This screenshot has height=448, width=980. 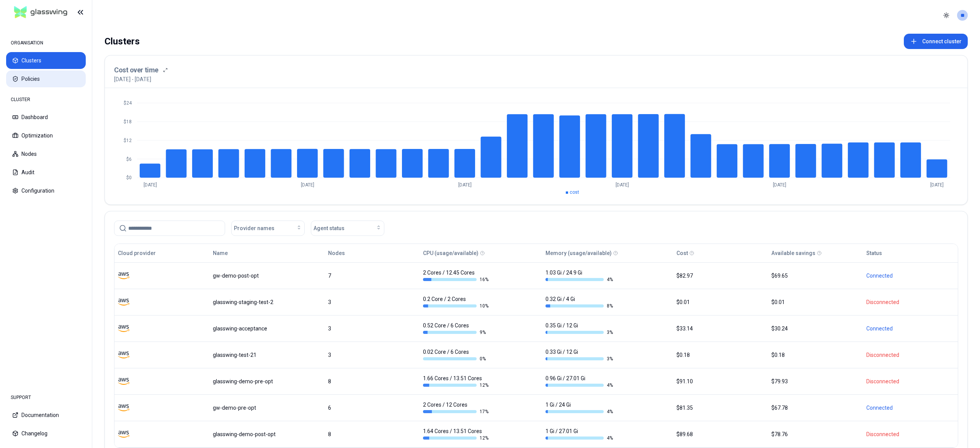 I want to click on tspan: $24, so click(x=128, y=103).